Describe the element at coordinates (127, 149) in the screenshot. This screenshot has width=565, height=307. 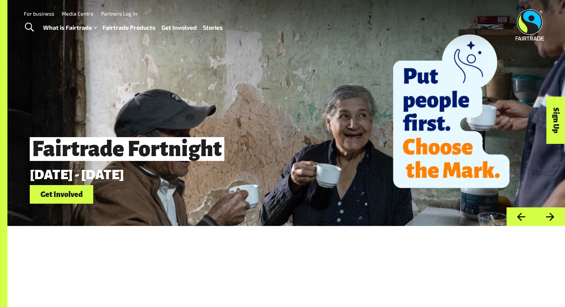
I see `span: Fairtrade Fortnight` at that location.